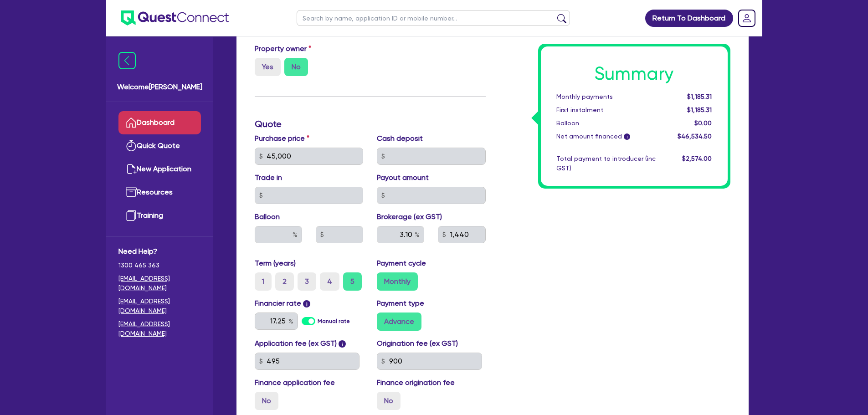  What do you see at coordinates (175, 18) in the screenshot?
I see `img: quest-connect-logo-blue` at bounding box center [175, 18].